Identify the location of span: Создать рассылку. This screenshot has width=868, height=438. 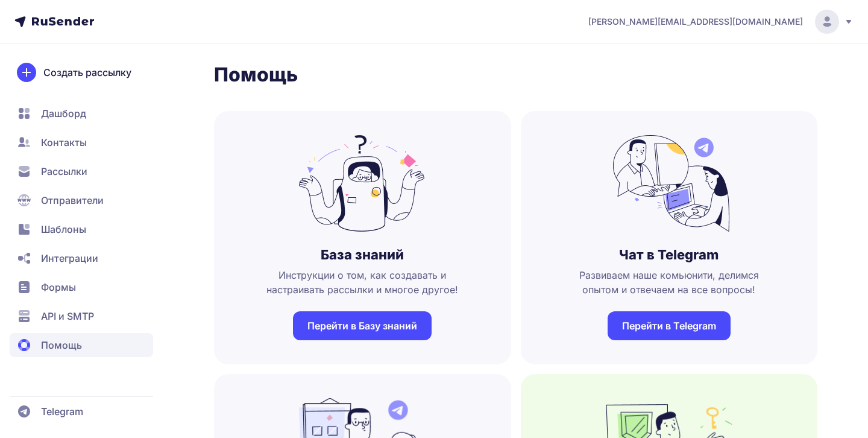
(88, 72).